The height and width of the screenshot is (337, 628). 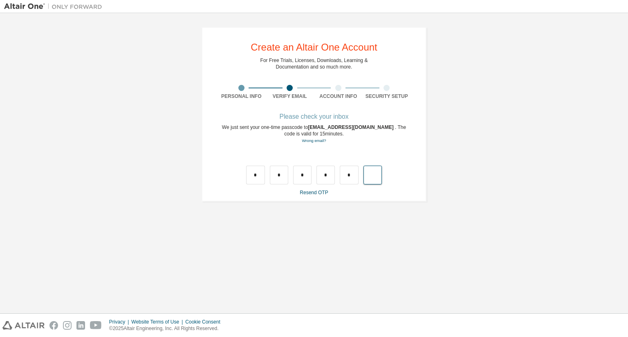 I want to click on div: Cookie Consent, so click(x=205, y=322).